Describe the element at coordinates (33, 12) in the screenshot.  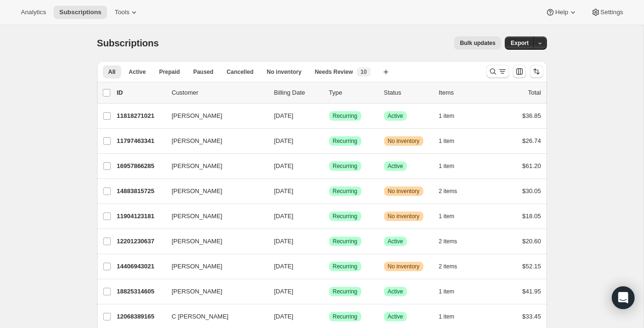
I see `span: Analytics` at that location.